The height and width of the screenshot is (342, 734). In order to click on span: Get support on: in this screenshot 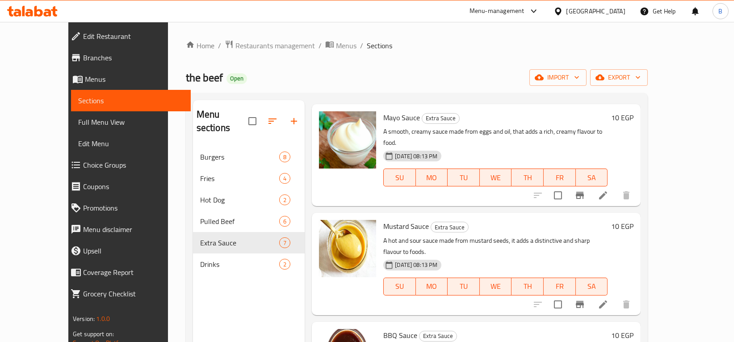, I will do `click(93, 333)`.